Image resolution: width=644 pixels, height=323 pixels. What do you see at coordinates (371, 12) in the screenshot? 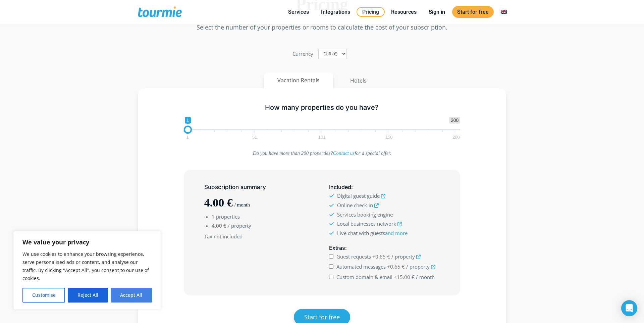
I see `a: Pricing` at bounding box center [371, 12].